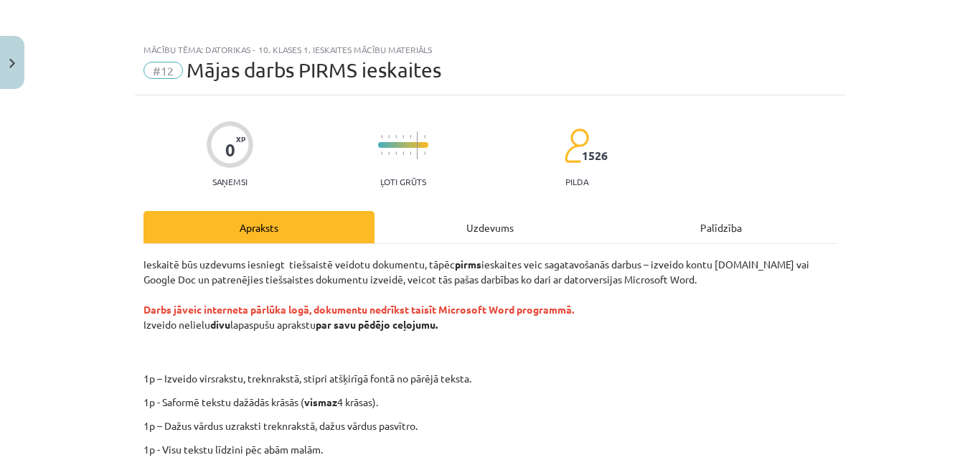 The image size is (980, 460). I want to click on p: 1p - Visu tekstu līdzini pēc abām malām., so click(490, 449).